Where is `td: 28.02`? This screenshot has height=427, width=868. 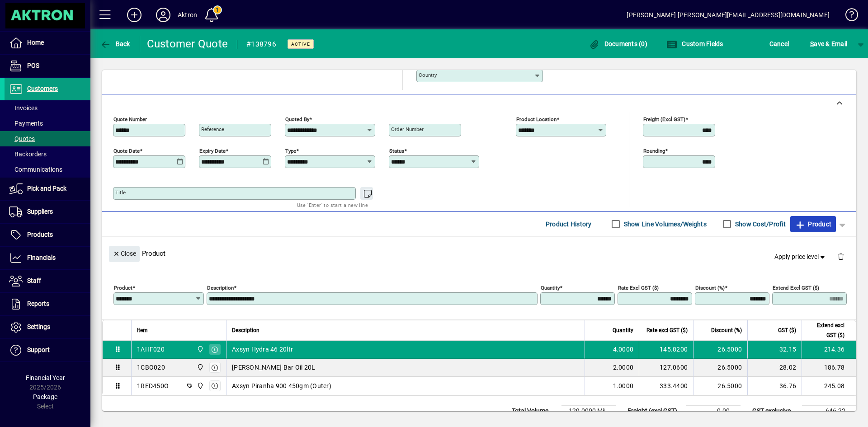
td: 28.02 is located at coordinates (774, 368).